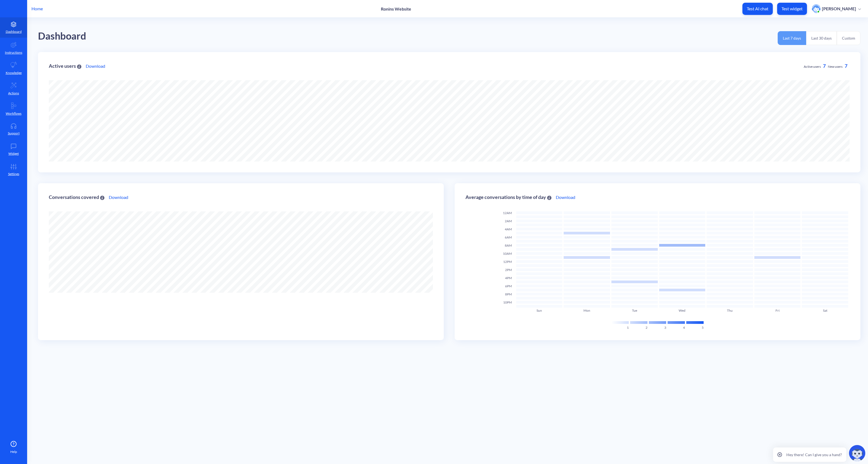 The image size is (868, 464). Describe the element at coordinates (816, 9) in the screenshot. I see `img: user photo` at that location.